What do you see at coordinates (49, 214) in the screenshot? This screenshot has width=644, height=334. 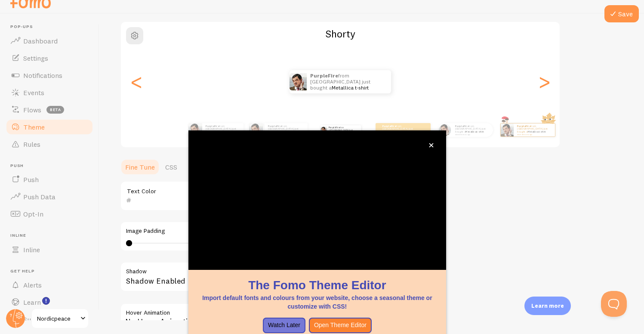 I see `a: Opt-In` at bounding box center [49, 214].